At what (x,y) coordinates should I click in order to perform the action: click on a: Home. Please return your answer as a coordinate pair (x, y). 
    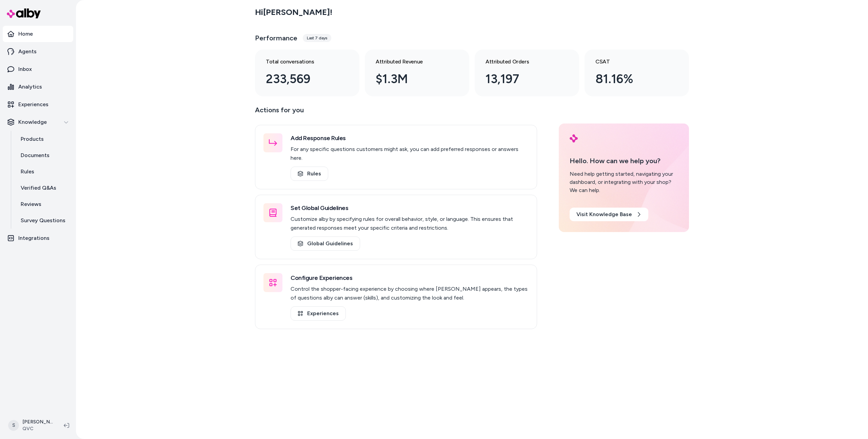
    Looking at the image, I should click on (38, 34).